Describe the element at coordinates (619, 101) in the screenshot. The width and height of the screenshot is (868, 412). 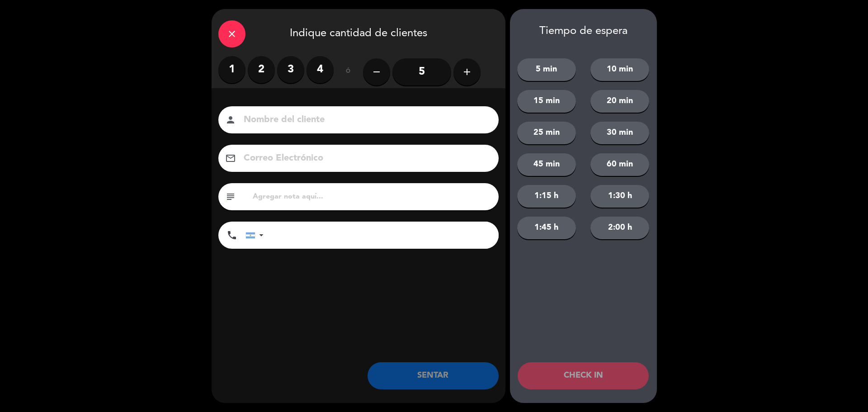
I see `button: 20 min` at that location.